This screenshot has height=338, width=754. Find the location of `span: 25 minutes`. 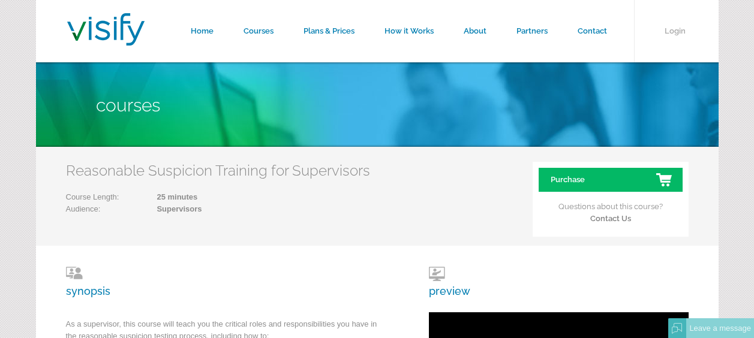

span: 25 minutes is located at coordinates (160, 197).